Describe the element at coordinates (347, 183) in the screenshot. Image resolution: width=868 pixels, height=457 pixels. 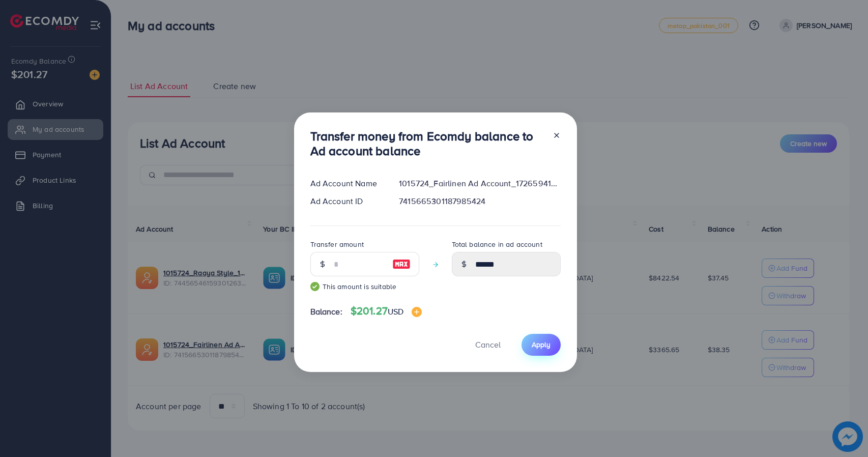
I see `div: Ad Account Name` at that location.